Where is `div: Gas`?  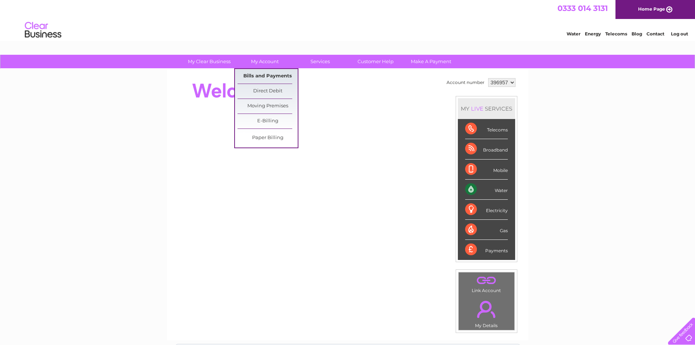
div: Gas is located at coordinates (487, 230).